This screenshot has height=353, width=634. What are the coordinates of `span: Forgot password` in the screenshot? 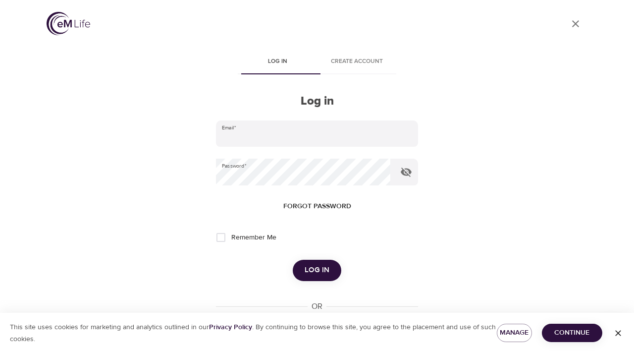 It's located at (317, 206).